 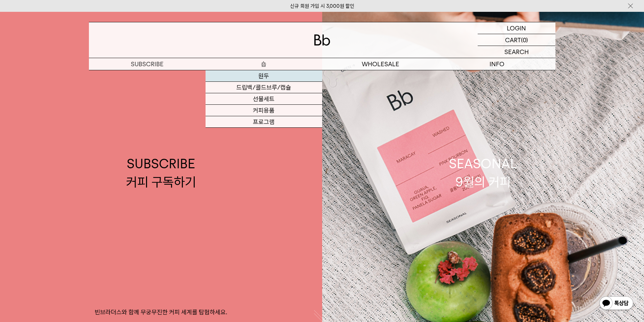 I want to click on a: 드립백/콜드브루/캡슐, so click(x=264, y=88).